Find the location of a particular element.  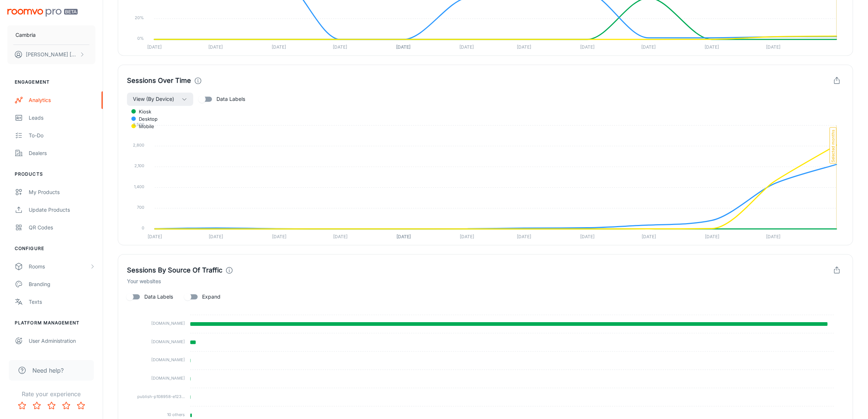

tspan: 700 is located at coordinates (141, 207).